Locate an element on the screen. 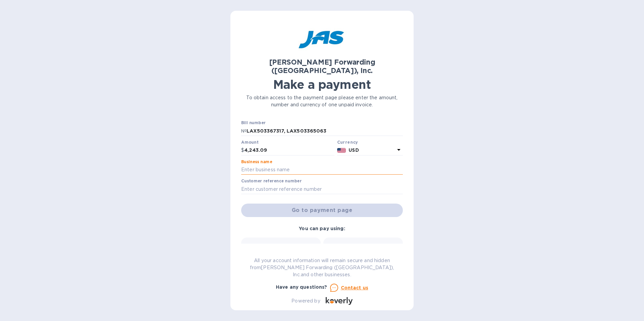  b: You can pay using: is located at coordinates (322, 229).